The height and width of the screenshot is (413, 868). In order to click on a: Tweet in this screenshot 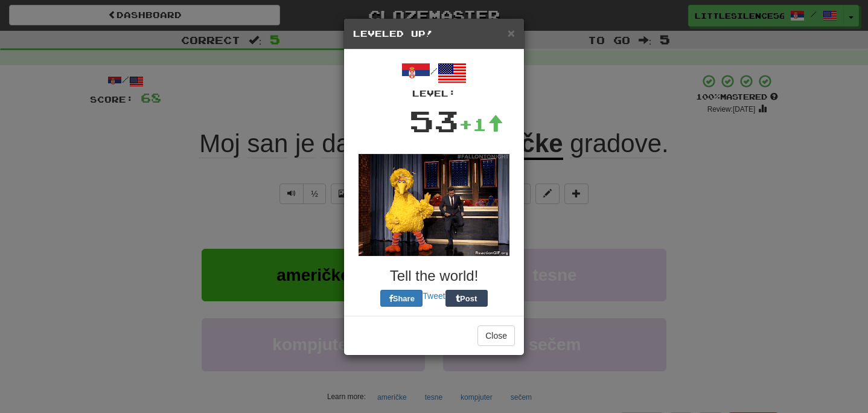, I will do `click(434, 296)`.